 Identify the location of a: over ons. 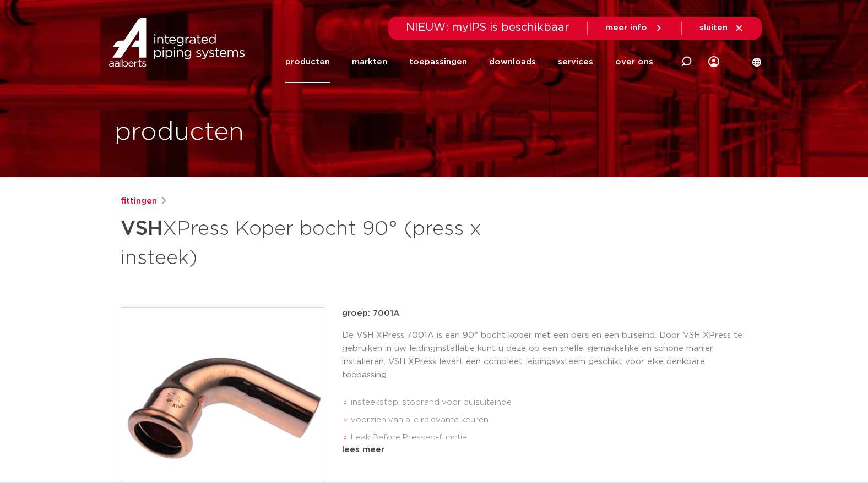
(634, 61).